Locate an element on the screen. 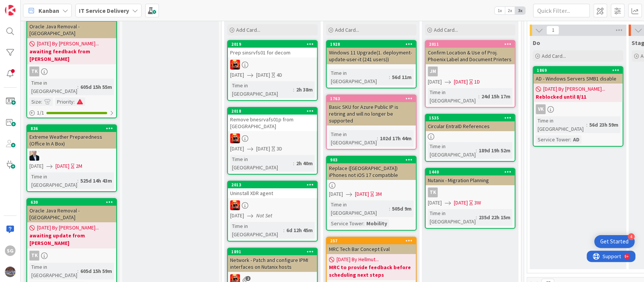 The image size is (644, 282). div: 1763 is located at coordinates (373, 99).